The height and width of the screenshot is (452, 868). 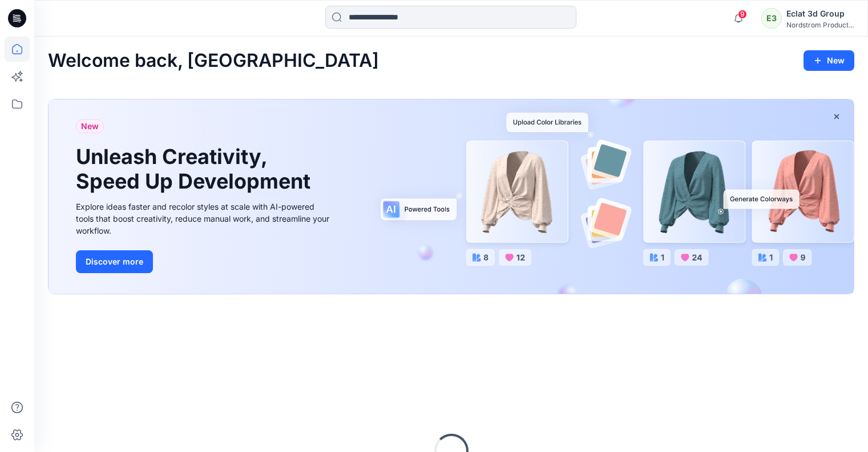 I want to click on button: Discover more, so click(x=114, y=262).